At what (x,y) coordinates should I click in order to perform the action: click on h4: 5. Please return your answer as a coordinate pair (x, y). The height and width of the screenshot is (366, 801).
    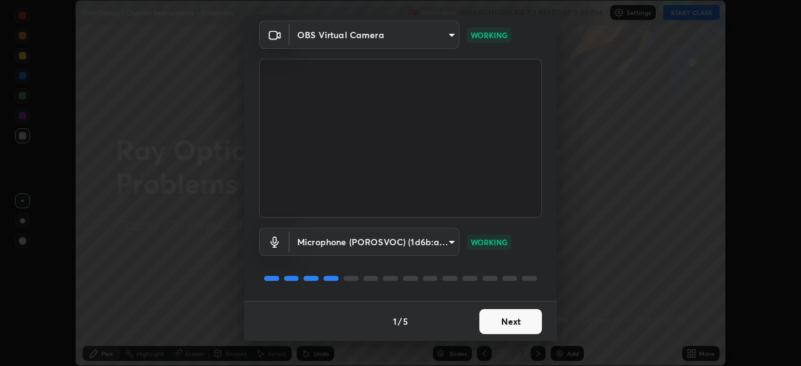
    Looking at the image, I should click on (406, 321).